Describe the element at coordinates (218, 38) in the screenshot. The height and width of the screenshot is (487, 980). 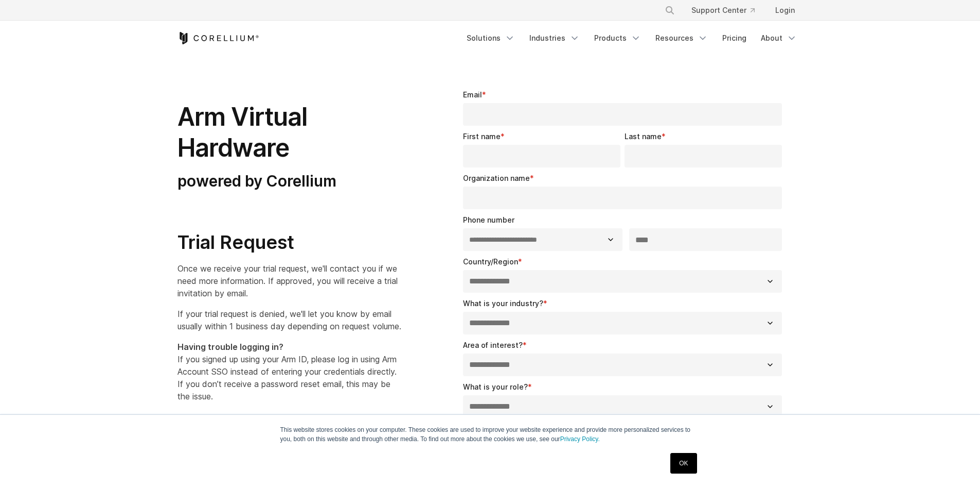
I see `a: Corellium Home` at that location.